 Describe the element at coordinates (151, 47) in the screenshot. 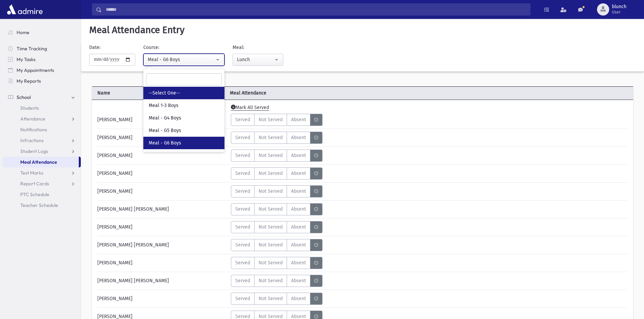

I see `label: Course:` at that location.